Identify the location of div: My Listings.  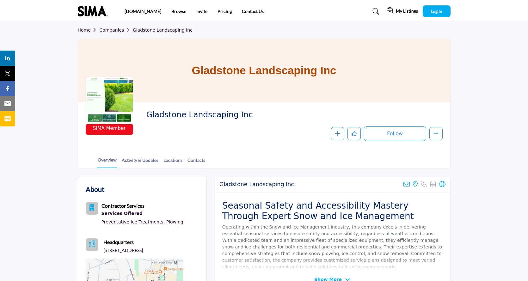
(402, 11).